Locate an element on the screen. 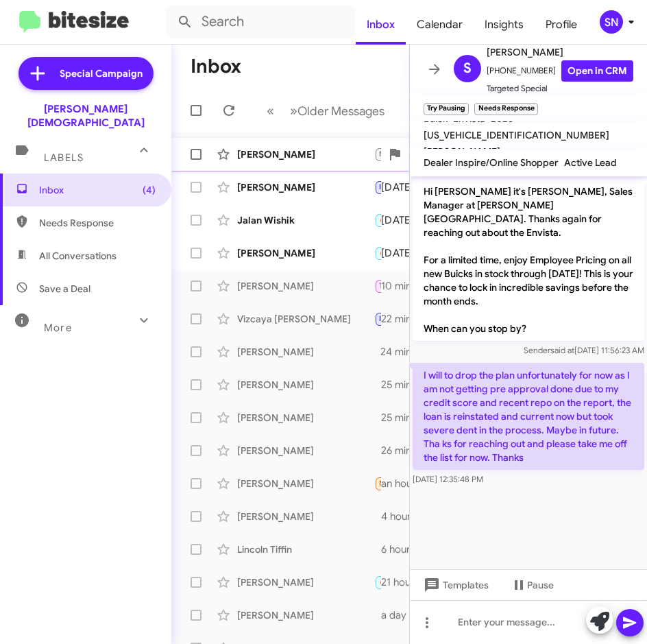  div: 10 minutes ago is located at coordinates (423, 286).